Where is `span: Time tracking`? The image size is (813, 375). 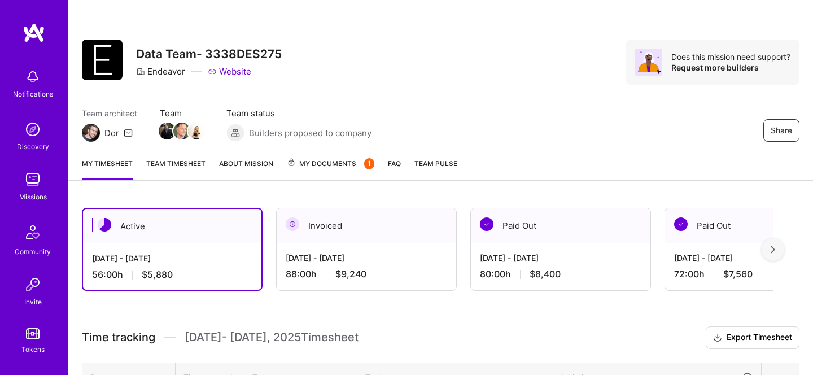 span: Time tracking is located at coordinates (119, 337).